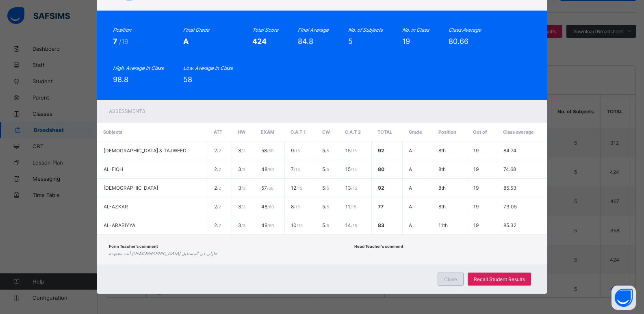 Image resolution: width=644 pixels, height=314 pixels. Describe the element at coordinates (499, 279) in the screenshot. I see `span: Recall Student Results` at that location.